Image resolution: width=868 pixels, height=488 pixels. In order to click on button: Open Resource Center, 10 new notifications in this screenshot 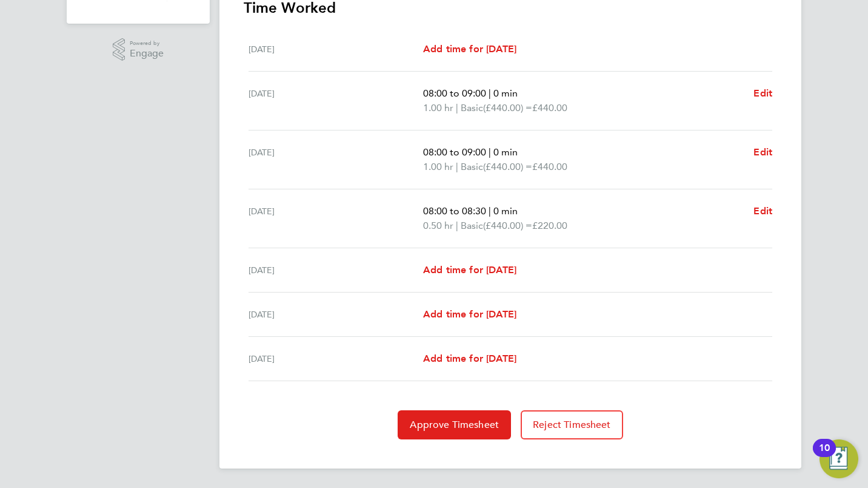, I will do `click(839, 459)`.